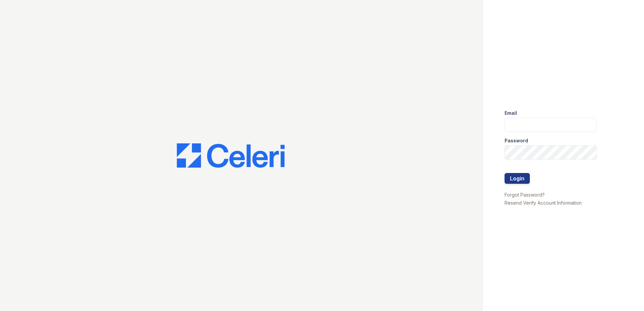 This screenshot has width=644, height=311. Describe the element at coordinates (516, 140) in the screenshot. I see `label: Password` at that location.